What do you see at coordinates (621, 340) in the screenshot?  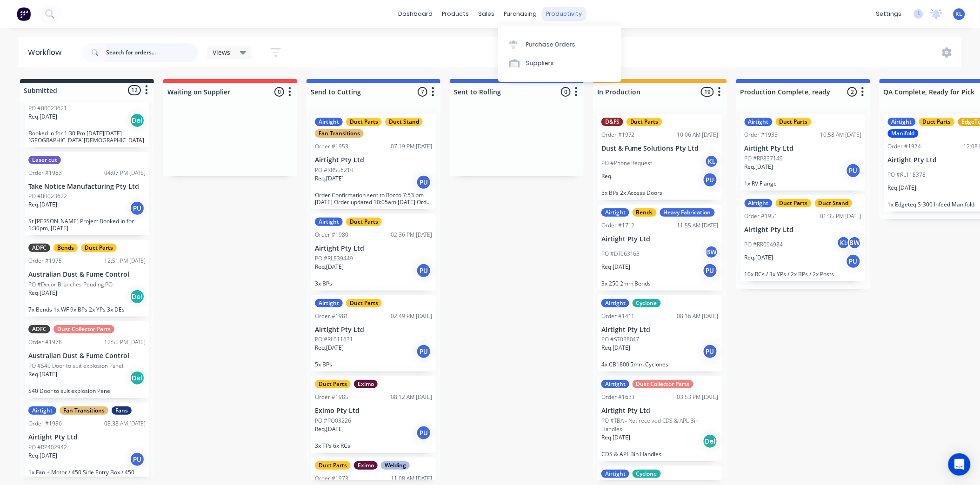 I see `p: PO #ST038047` at bounding box center [621, 340].